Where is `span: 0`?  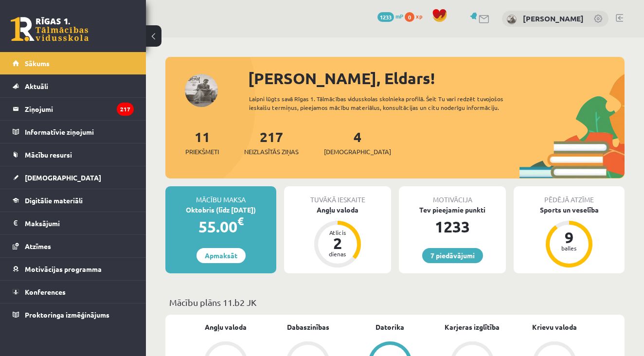 span: 0 is located at coordinates (410, 17).